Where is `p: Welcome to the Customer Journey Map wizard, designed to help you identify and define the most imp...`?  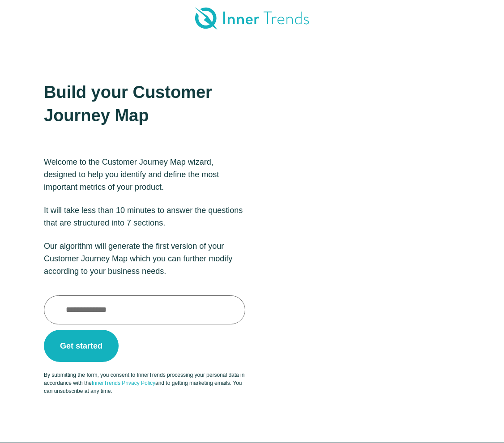 p: Welcome to the Customer Journey Map wizard, designed to help you identify and define the most imp... is located at coordinates (145, 175).